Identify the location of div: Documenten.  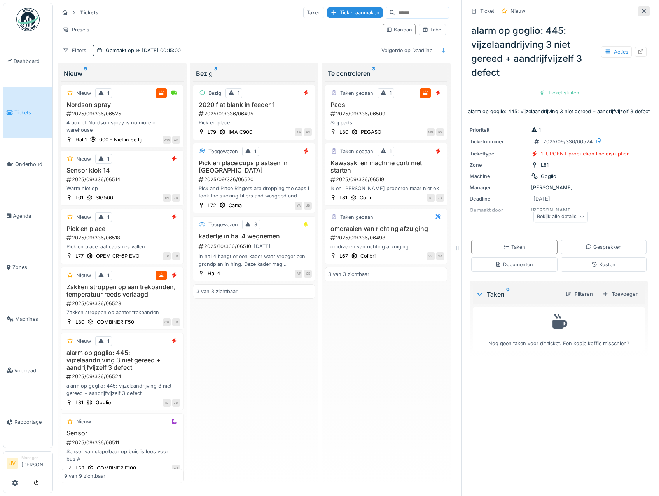
(514, 264).